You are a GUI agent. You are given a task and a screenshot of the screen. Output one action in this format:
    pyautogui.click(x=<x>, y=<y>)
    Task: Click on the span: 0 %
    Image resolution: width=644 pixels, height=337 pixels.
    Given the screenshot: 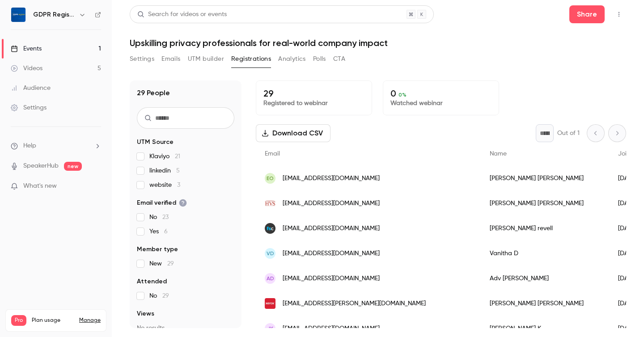 What is the action you would take?
    pyautogui.click(x=403, y=95)
    